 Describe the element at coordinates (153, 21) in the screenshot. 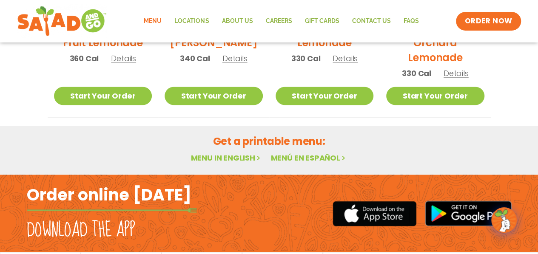

I see `a: Menu` at that location.